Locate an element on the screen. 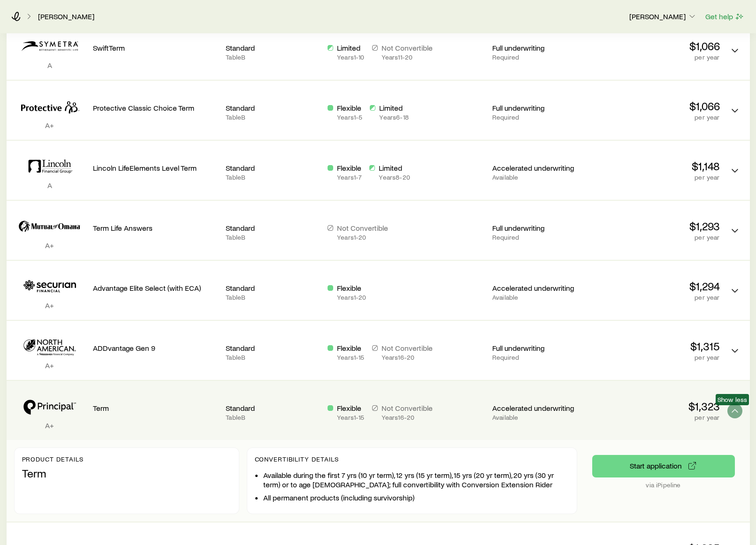  p: Years 1 - 10 is located at coordinates (351, 57).